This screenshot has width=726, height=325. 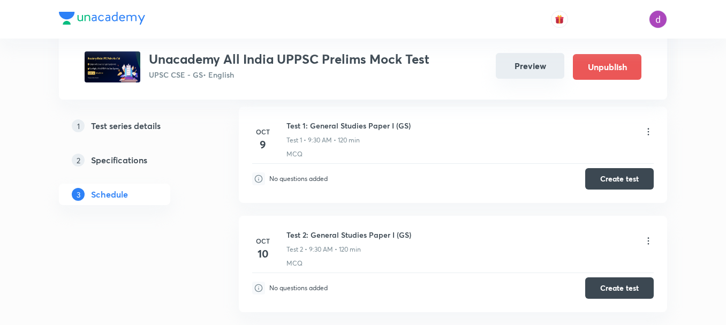 What do you see at coordinates (78, 126) in the screenshot?
I see `p: 1` at bounding box center [78, 126].